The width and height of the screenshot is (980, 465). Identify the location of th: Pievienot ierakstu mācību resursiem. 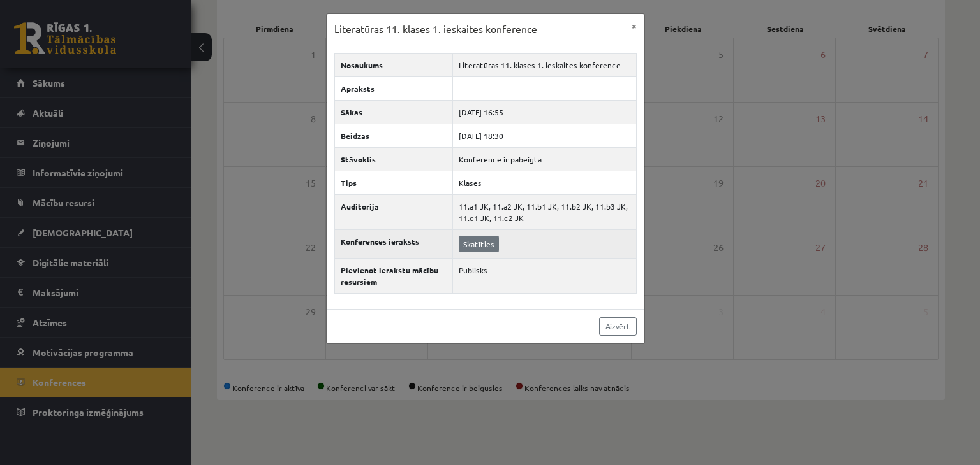
(393, 276).